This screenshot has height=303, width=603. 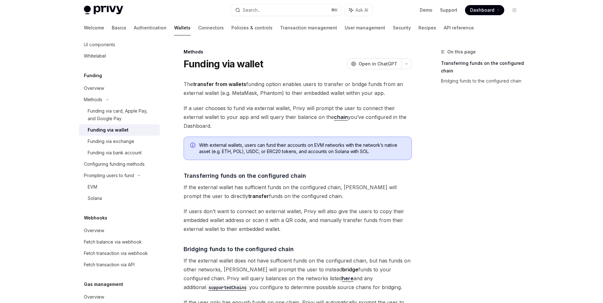 What do you see at coordinates (483, 81) in the screenshot?
I see `a: Bridging funds to the configured chain` at bounding box center [483, 81].